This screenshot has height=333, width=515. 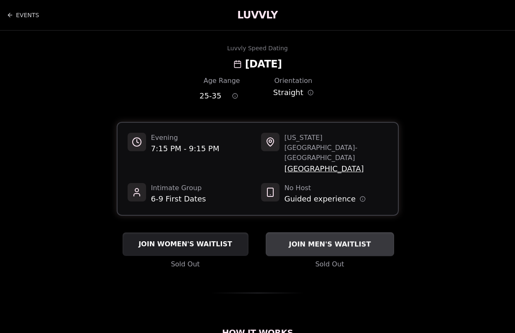 I want to click on div: Orientation, so click(x=293, y=81).